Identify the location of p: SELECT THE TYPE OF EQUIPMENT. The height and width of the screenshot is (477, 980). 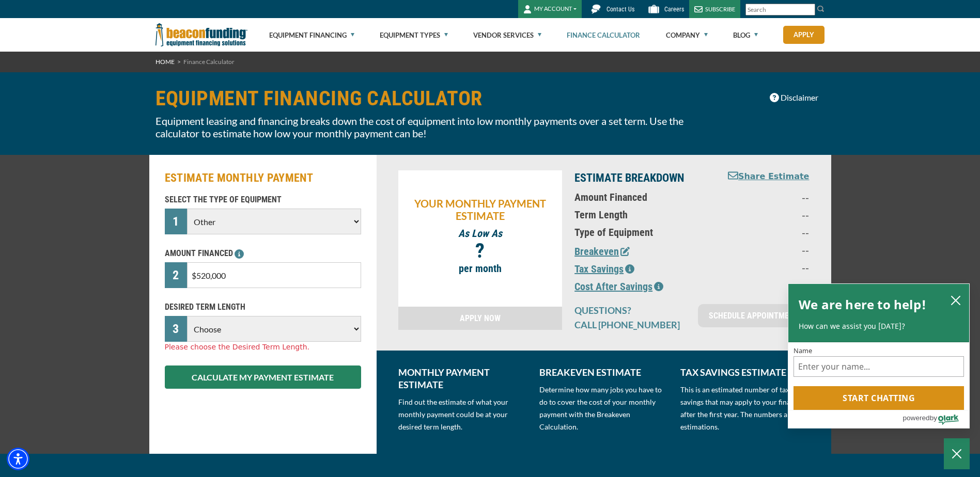
(263, 200).